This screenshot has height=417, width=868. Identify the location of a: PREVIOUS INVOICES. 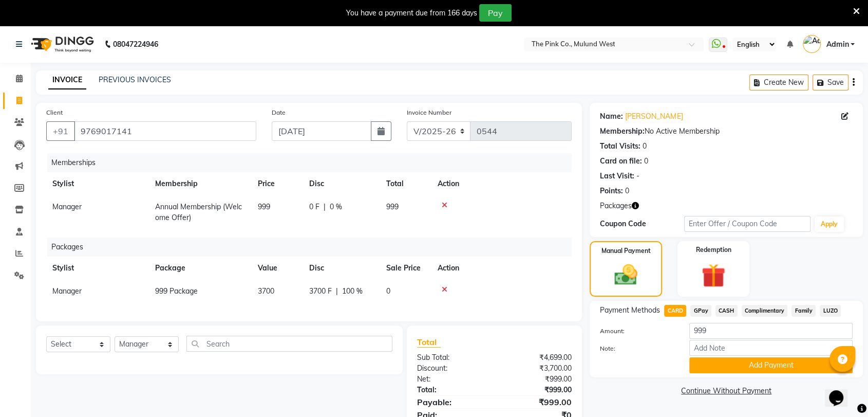
(134, 80).